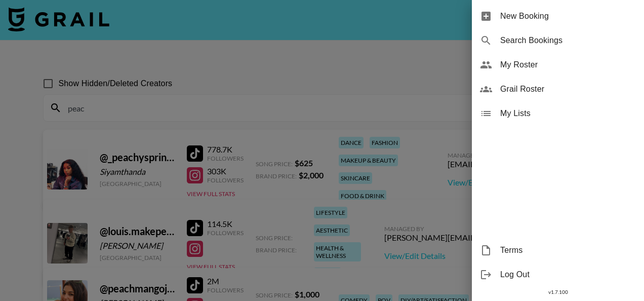 The height and width of the screenshot is (301, 644). Describe the element at coordinates (558, 90) in the screenshot. I see `div: Grail Roster` at that location.